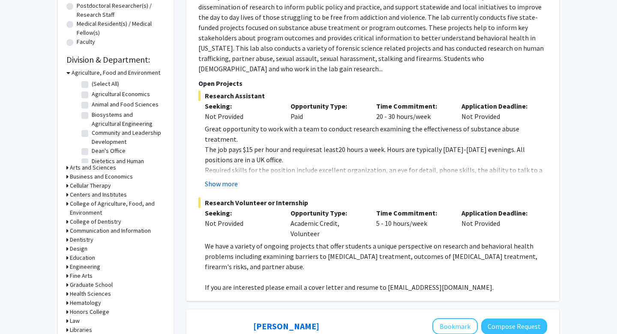 This screenshot has width=617, height=334. Describe the element at coordinates (221, 183) in the screenshot. I see `button: Show more` at that location.